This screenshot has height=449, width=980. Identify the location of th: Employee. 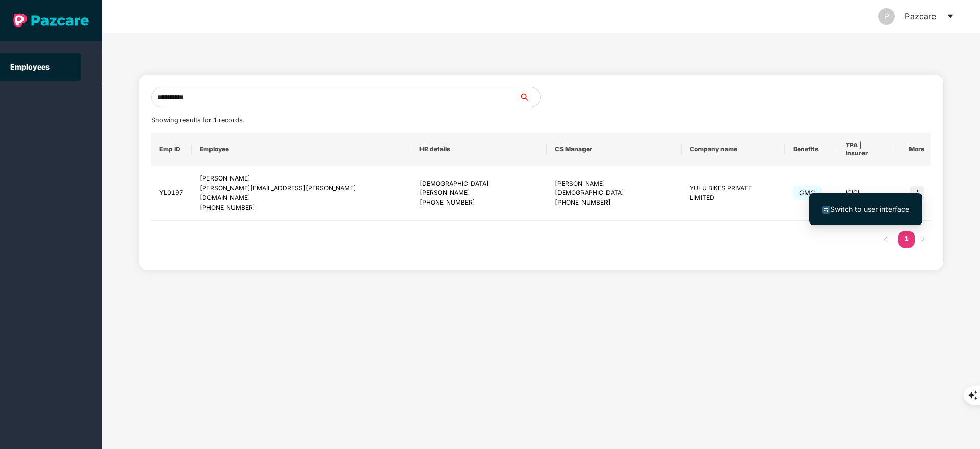
(301, 149).